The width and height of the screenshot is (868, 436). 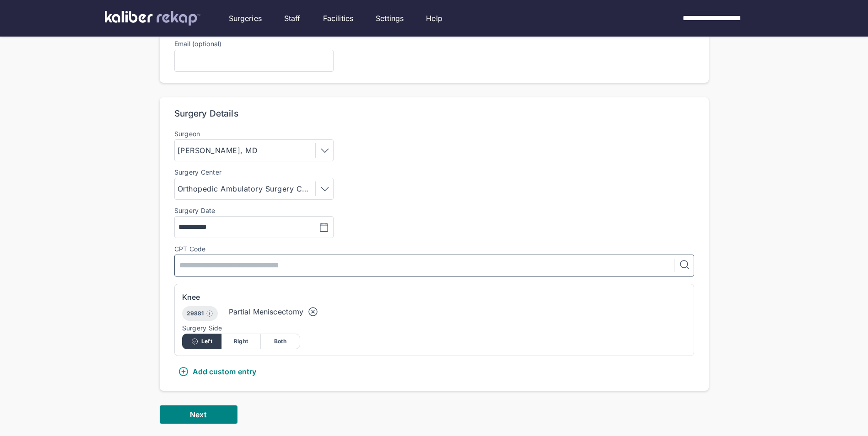 What do you see at coordinates (254, 134) in the screenshot?
I see `label: Surgeon` at bounding box center [254, 134].